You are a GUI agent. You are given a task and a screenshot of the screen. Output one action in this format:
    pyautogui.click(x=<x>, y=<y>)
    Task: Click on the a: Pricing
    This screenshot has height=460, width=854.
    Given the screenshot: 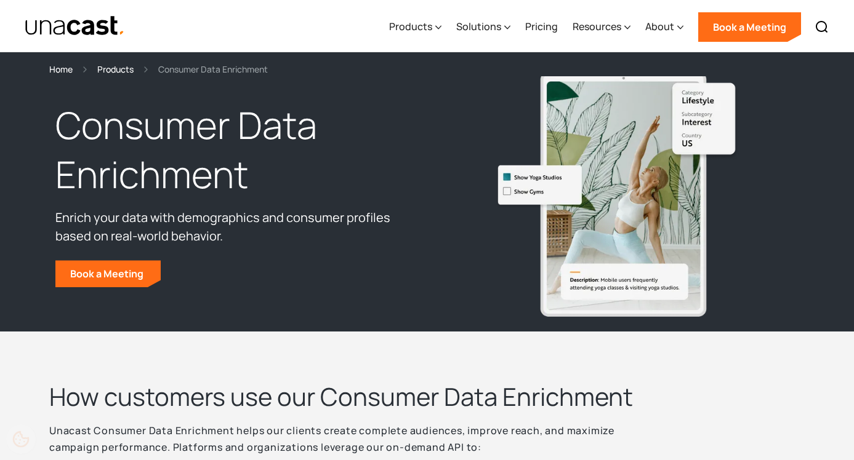 What is the action you would take?
    pyautogui.click(x=541, y=27)
    